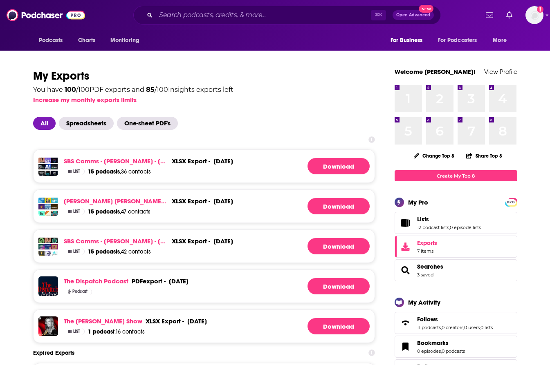  Describe the element at coordinates (87, 40) in the screenshot. I see `a: Charts` at that location.